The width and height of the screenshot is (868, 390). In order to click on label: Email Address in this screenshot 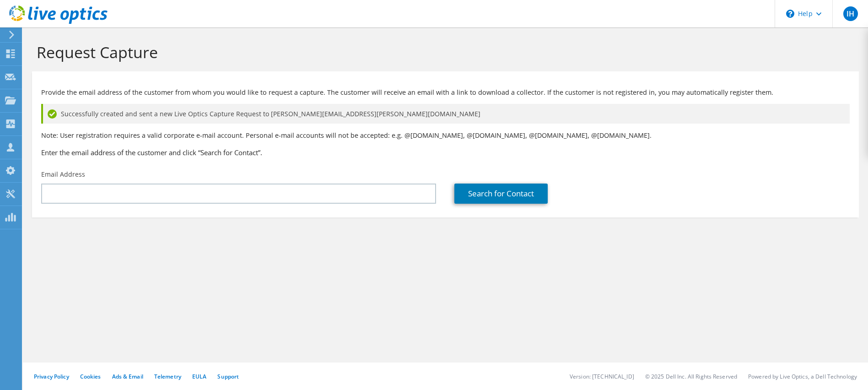, I will do `click(63, 174)`.